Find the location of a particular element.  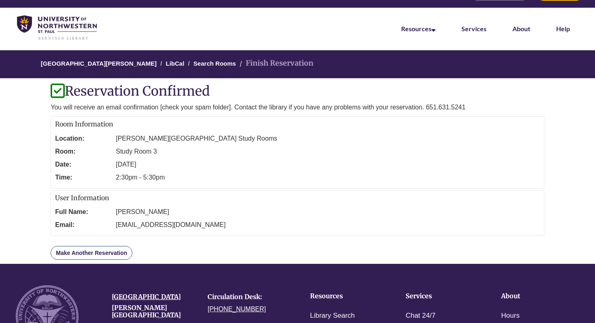

dd: Study Room 3 is located at coordinates (328, 151).